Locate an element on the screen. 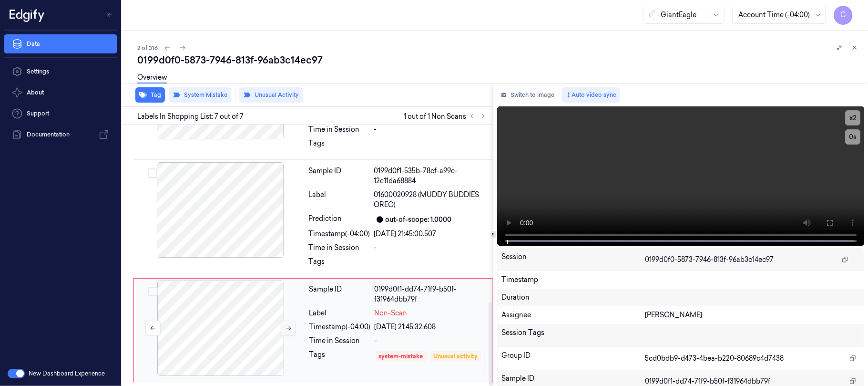 The image size is (868, 386). div: Unusual activity is located at coordinates (456, 356).